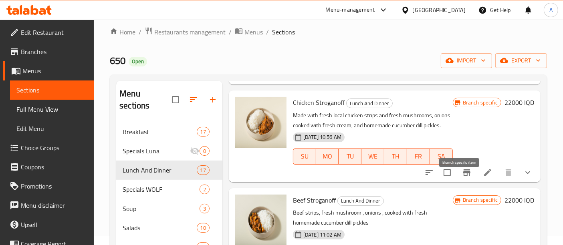 The width and height of the screenshot is (563, 245). I want to click on div: Salads10, so click(169, 228).